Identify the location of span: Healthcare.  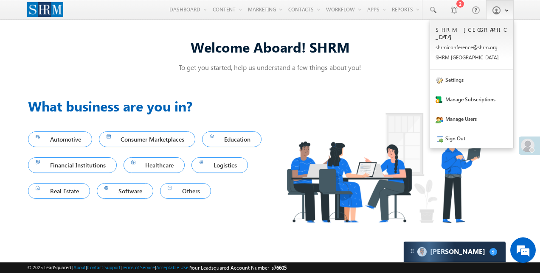
(154, 165).